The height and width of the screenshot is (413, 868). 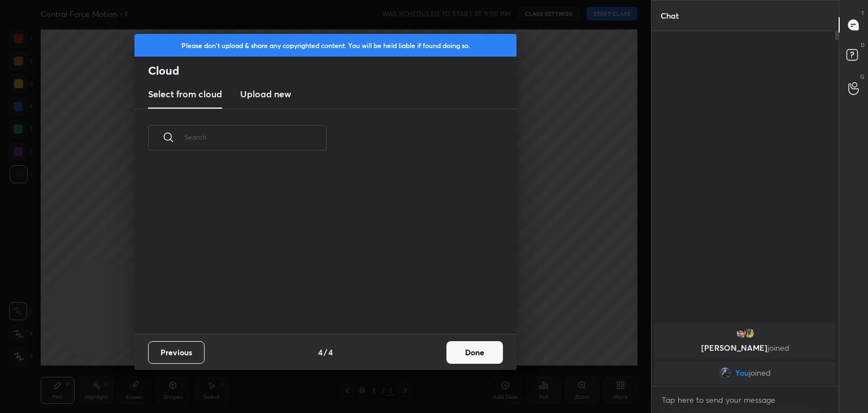 I want to click on img: fdf85eed30f641f9a647ed5d20b285f6.jpg, so click(x=742, y=333).